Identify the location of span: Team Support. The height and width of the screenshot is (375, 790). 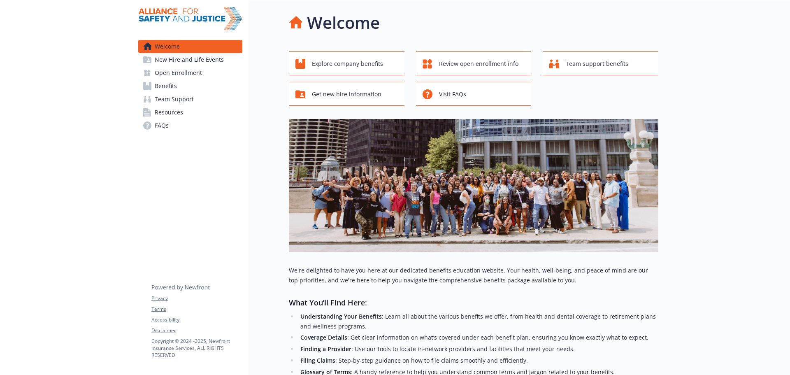
(174, 99).